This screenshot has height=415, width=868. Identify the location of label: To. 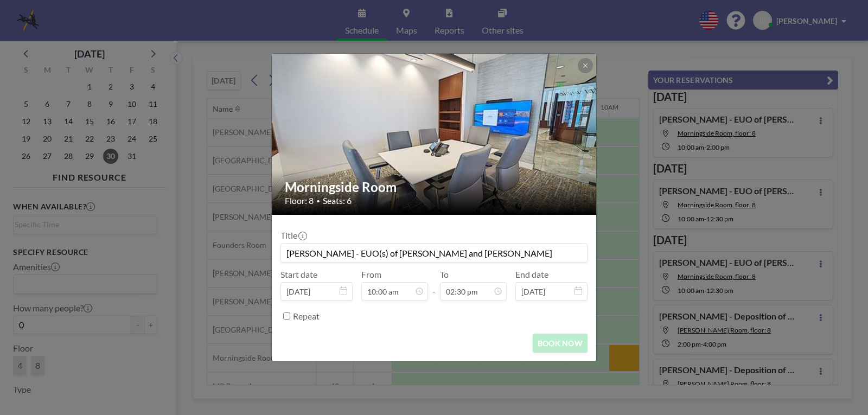
(444, 275).